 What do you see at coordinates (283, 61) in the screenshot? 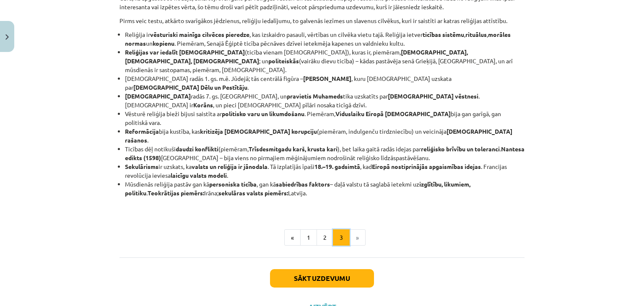
I see `b: politeiskās` at bounding box center [283, 61].